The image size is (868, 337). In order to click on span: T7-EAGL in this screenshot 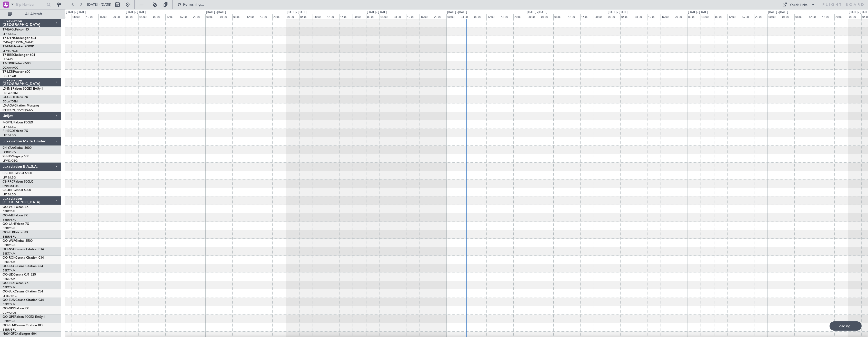, I will do `click(9, 30)`.